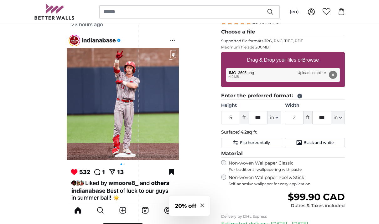 The image size is (379, 224). Describe the element at coordinates (55, 12) in the screenshot. I see `img: Betterwalls` at that location.